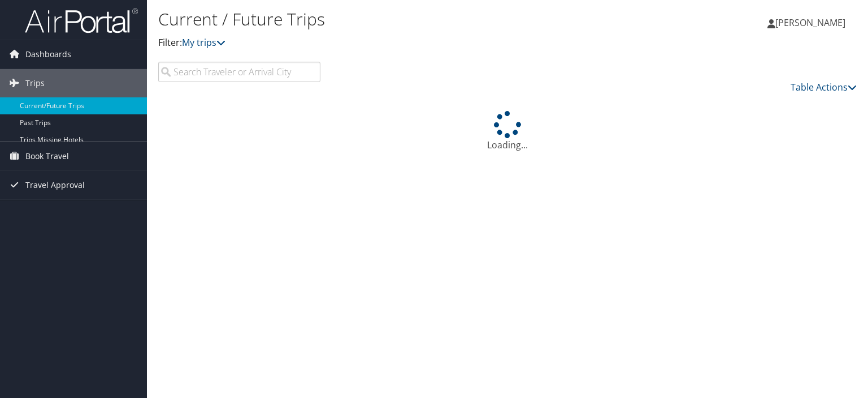 Image resolution: width=868 pixels, height=398 pixels. What do you see at coordinates (239, 72) in the screenshot?
I see `input: Search Traveler or Arrival City` at bounding box center [239, 72].